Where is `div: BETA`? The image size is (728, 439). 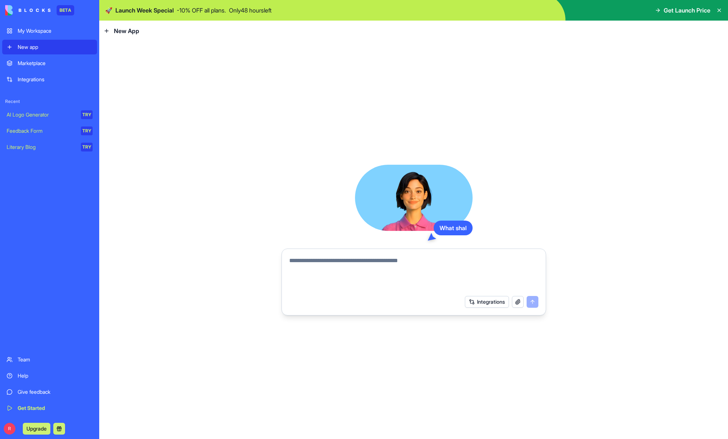
div: BETA is located at coordinates (65, 10).